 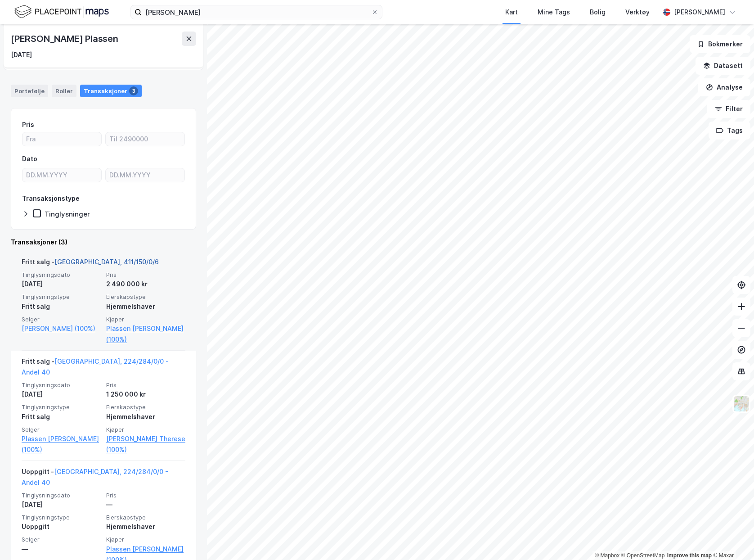 I want to click on div: Transaksjoner (3), so click(x=104, y=242).